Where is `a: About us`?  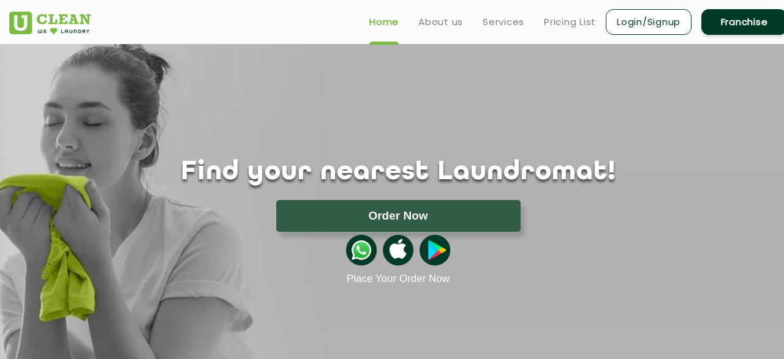 a: About us is located at coordinates (440, 22).